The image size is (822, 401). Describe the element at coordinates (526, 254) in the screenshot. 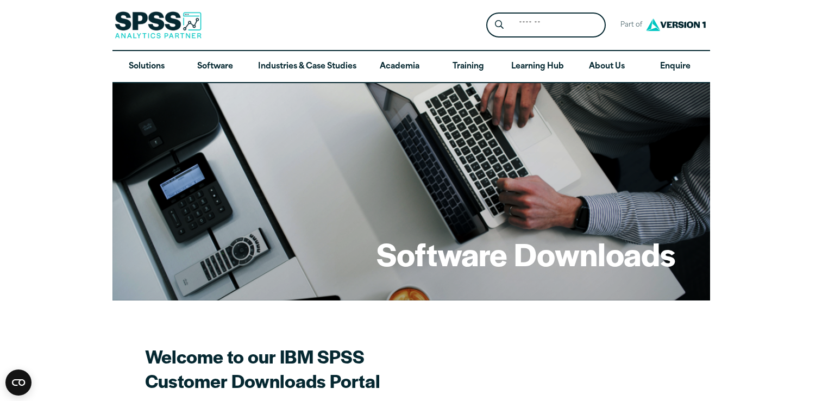

I see `h1: Software Downloads` at that location.